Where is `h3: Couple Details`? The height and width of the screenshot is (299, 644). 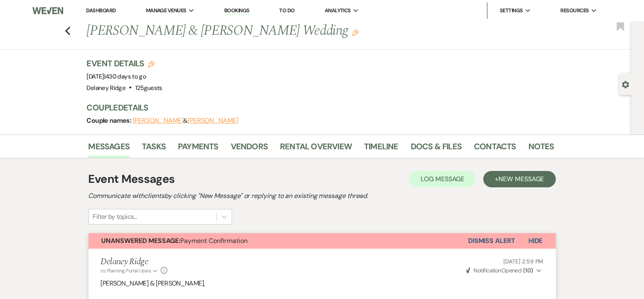
h3: Couple Details is located at coordinates (317, 108).